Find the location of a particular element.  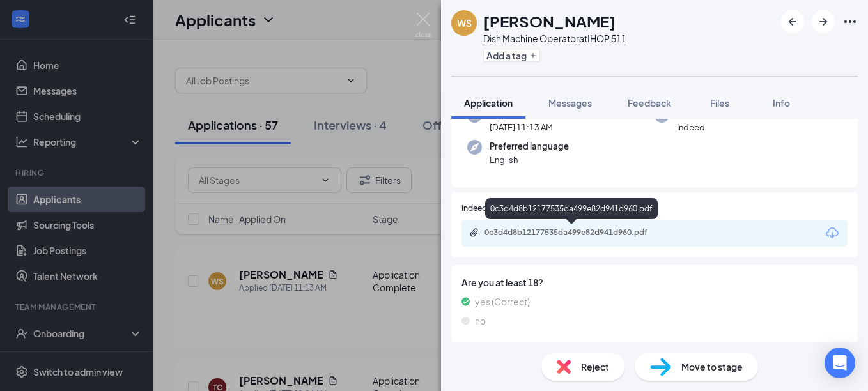

span: Messages is located at coordinates (570, 103).